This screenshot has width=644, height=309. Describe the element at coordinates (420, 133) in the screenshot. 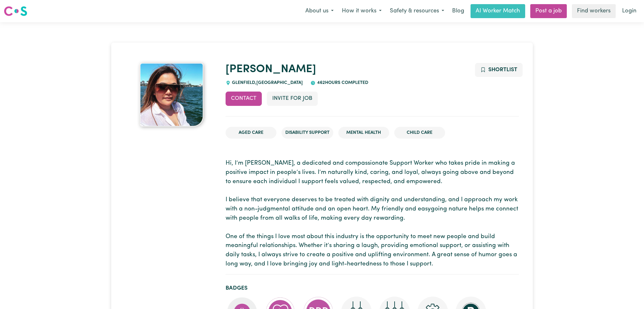

I see `li: Child care` at that location.